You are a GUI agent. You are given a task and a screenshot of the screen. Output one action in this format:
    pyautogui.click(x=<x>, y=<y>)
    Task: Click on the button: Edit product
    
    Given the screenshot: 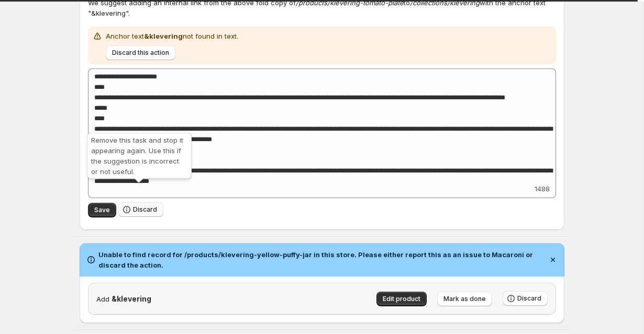 What is the action you would take?
    pyautogui.click(x=401, y=299)
    